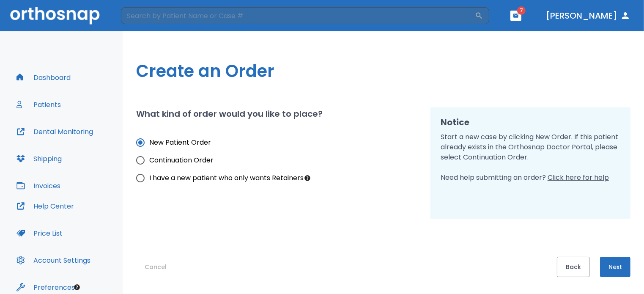  I want to click on img: Orthosnap, so click(55, 15).